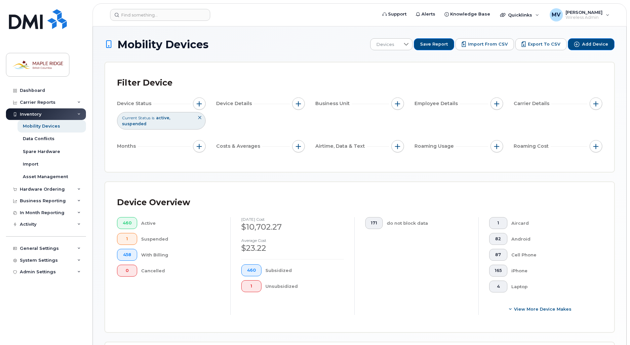 The width and height of the screenshot is (630, 345). Describe the element at coordinates (293, 248) in the screenshot. I see `div: $23.22` at that location.